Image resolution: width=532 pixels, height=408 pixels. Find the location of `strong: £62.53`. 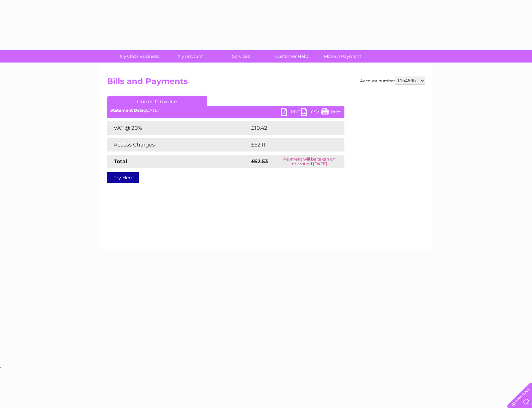

strong: £62.53 is located at coordinates (260, 161).